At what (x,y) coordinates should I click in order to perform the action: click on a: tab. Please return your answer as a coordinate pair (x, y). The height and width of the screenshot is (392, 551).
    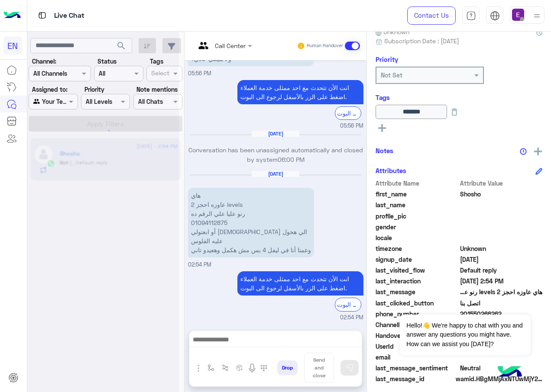
    Looking at the image, I should click on (471, 15).